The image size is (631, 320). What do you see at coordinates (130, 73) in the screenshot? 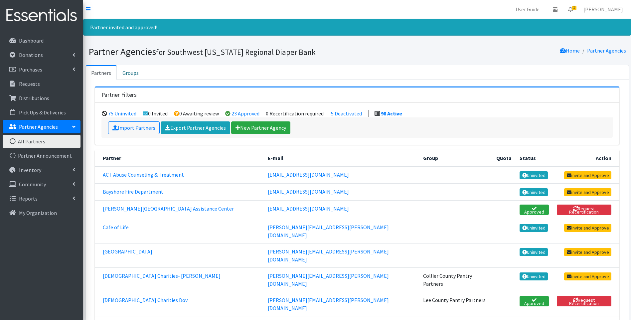
I see `a: Groups` at bounding box center [130, 73].